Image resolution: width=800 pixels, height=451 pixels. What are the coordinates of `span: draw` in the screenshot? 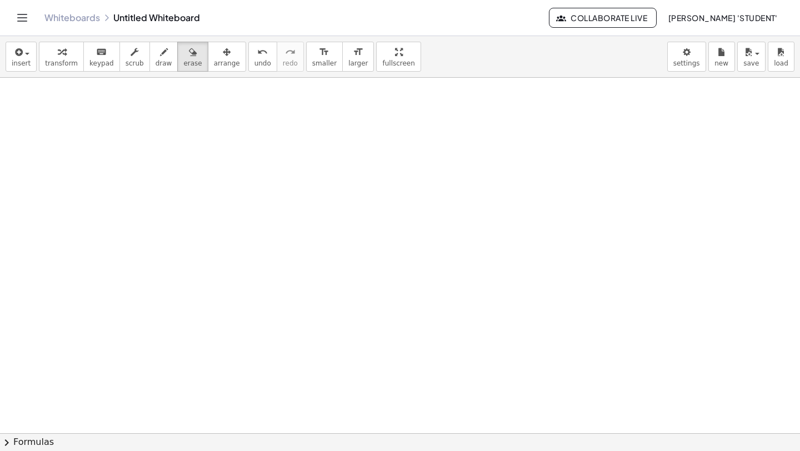 It's located at (164, 63).